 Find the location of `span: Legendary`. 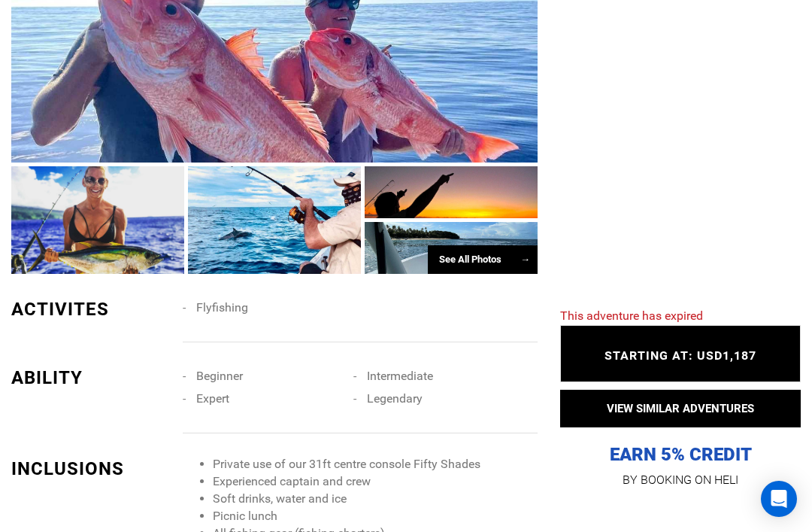

span: Legendary is located at coordinates (395, 398).